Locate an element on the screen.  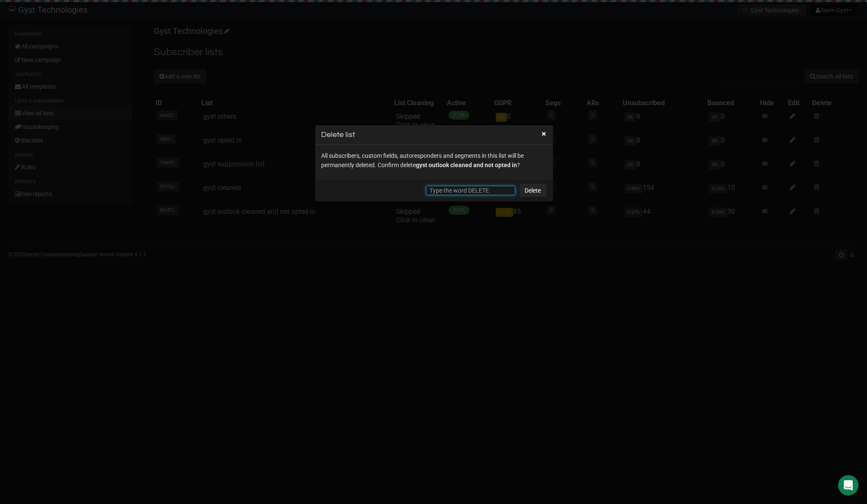
div: Open Intercom Messenger is located at coordinates (848, 485).